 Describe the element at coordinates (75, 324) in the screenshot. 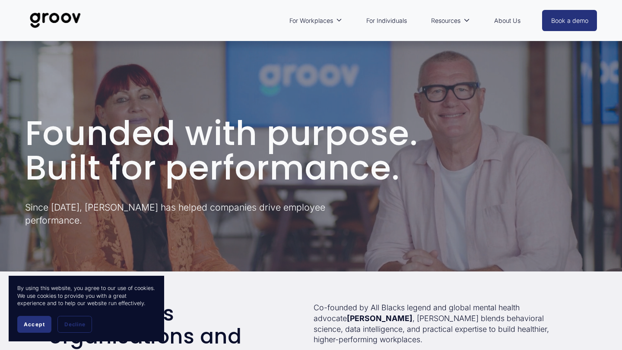

I see `button: Decline` at that location.